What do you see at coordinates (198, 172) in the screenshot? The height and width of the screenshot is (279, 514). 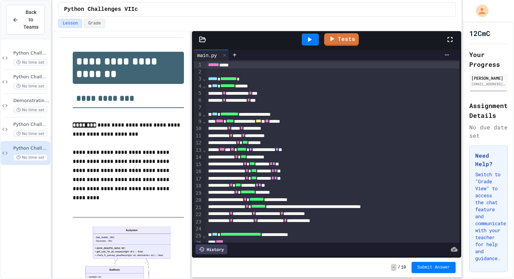 I see `div: 16` at bounding box center [198, 172].